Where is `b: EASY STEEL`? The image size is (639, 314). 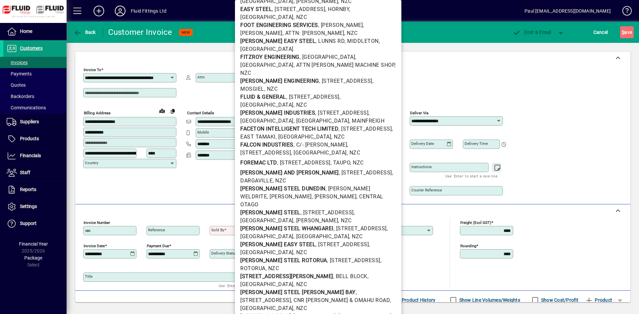 b: EASY STEEL is located at coordinates (256, 9).